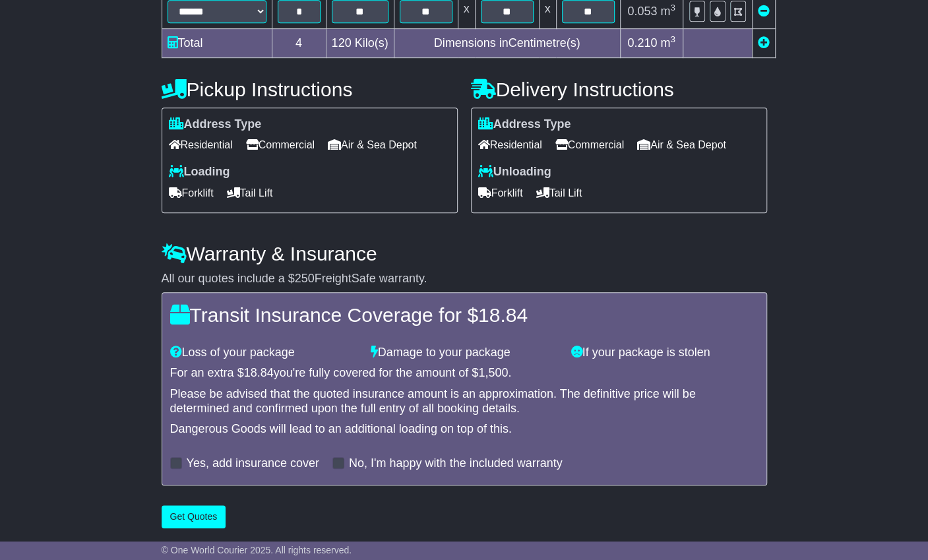 The height and width of the screenshot is (560, 928). Describe the element at coordinates (642, 43) in the screenshot. I see `span: 0.210` at that location.